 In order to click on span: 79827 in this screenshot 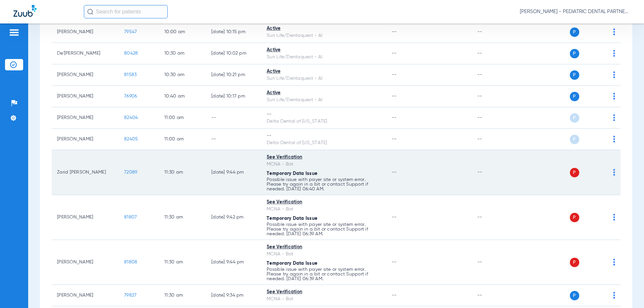, I will do `click(130, 295)`.